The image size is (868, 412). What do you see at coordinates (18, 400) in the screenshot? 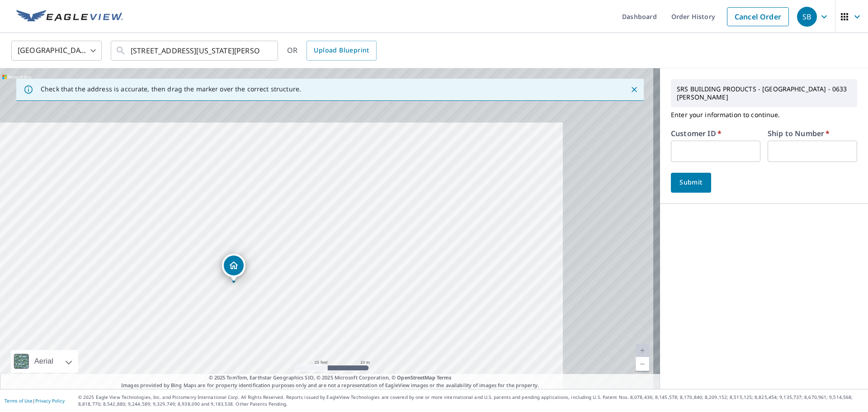
I see `a: Terms of Use` at bounding box center [18, 400].